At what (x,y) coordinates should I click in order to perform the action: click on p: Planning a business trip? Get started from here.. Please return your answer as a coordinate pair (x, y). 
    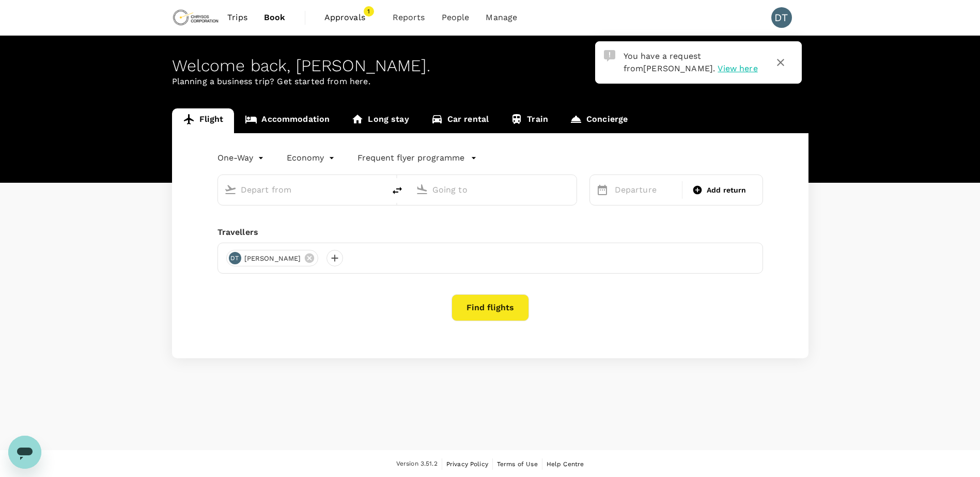
    Looking at the image, I should click on (490, 82).